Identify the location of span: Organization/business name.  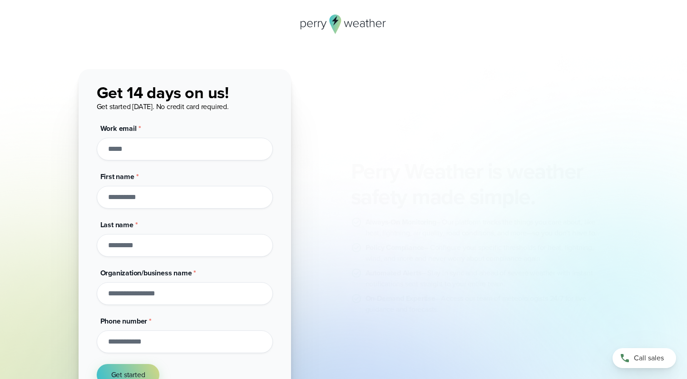
(146, 272).